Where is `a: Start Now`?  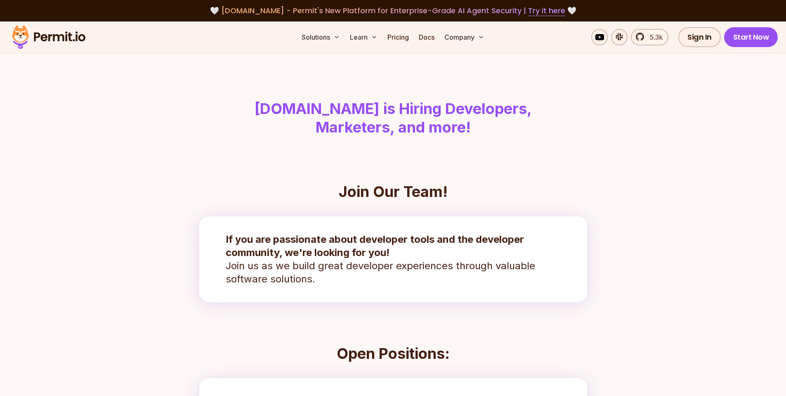 a: Start Now is located at coordinates (751, 37).